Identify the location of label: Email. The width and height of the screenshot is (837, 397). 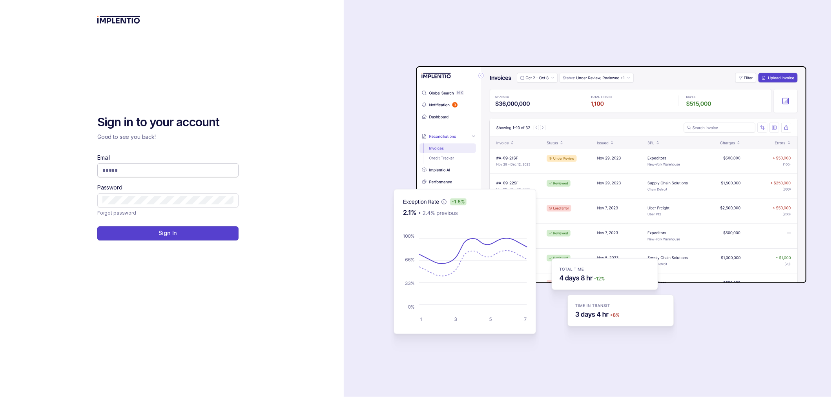
(104, 158).